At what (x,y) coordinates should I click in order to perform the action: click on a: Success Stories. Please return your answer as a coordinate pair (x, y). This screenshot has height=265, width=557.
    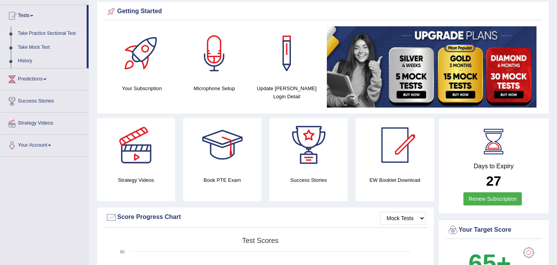
    Looking at the image, I should click on (45, 100).